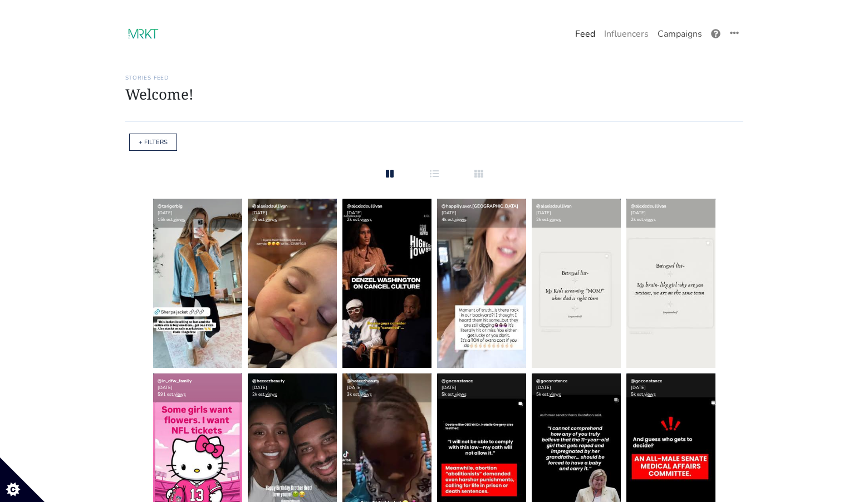 The height and width of the screenshot is (502, 868). Describe the element at coordinates (170, 206) in the screenshot. I see `a: @torigerbig` at that location.